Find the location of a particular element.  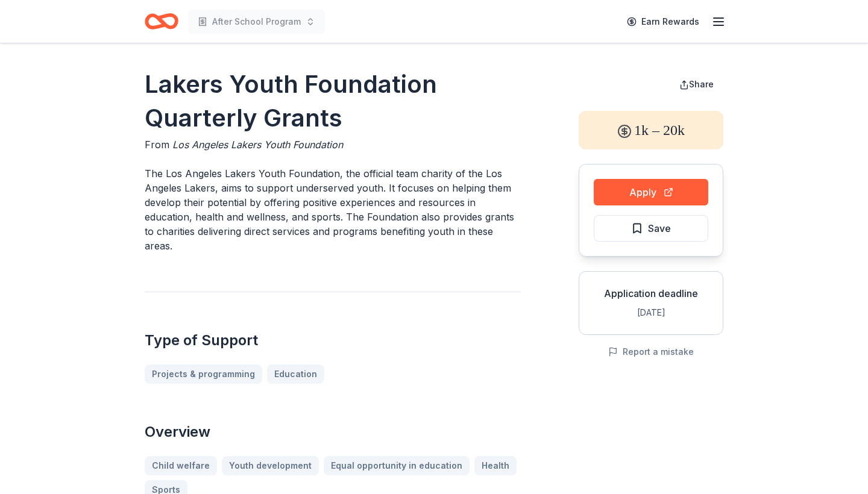

span: Los Angeles Lakers Youth Foundation is located at coordinates (257, 145).